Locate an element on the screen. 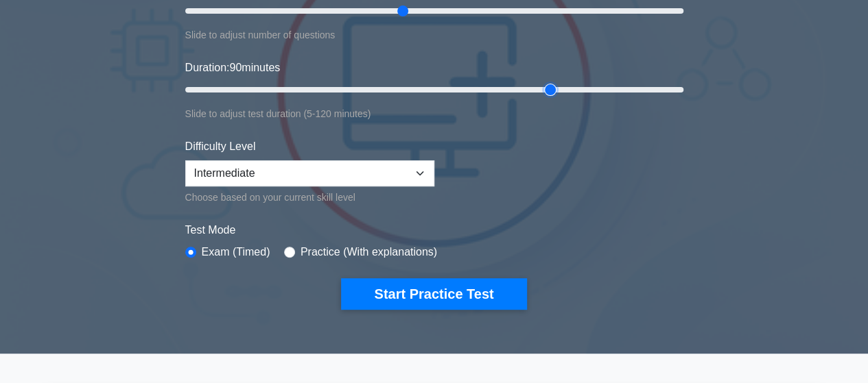 The image size is (868, 383). label: Test Mode is located at coordinates (434, 231).